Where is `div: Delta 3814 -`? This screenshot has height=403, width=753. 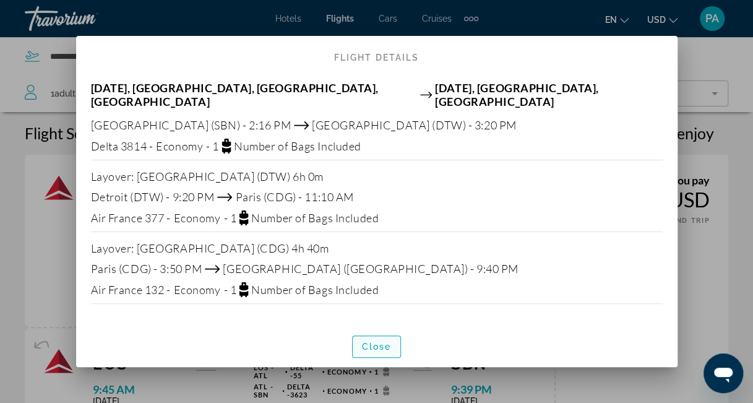
div: Delta 3814 - is located at coordinates (377, 146).